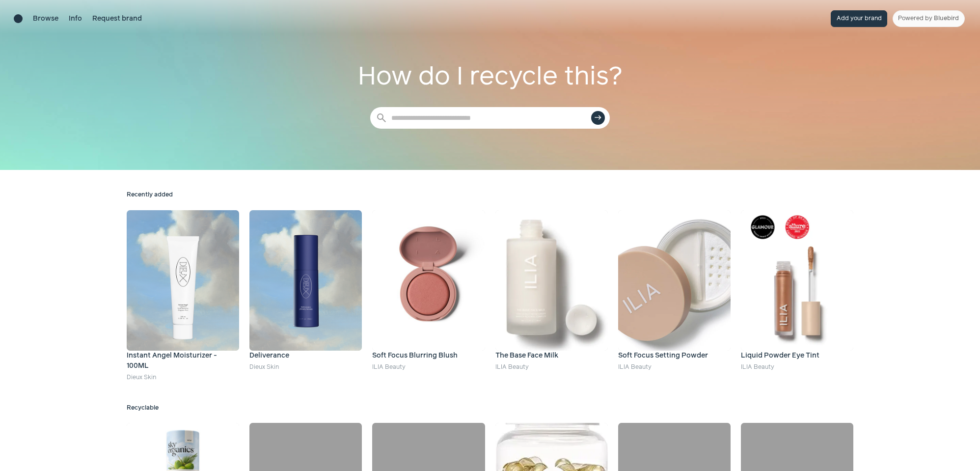 This screenshot has height=471, width=980. What do you see at coordinates (928, 19) in the screenshot?
I see `a: Powered by Bluebird` at bounding box center [928, 19].